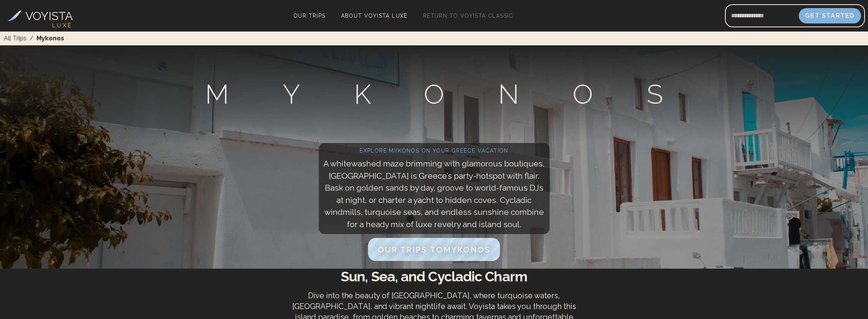  What do you see at coordinates (435, 250) in the screenshot?
I see `a: Our Trips toMykonos` at bounding box center [435, 250].